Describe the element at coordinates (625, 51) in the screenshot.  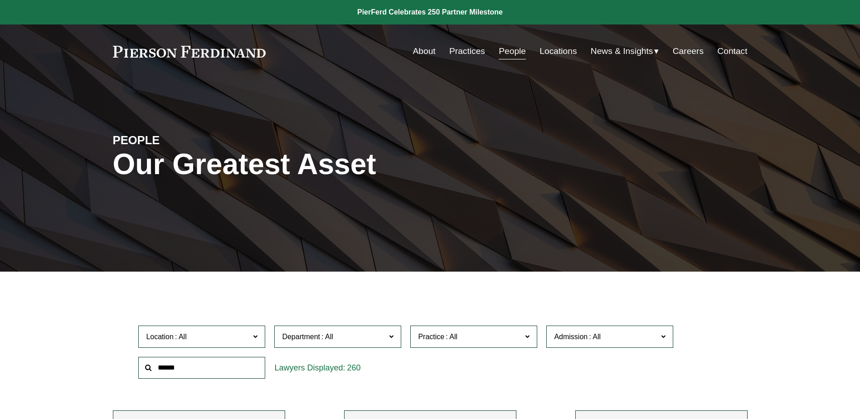
I see `a: folder dropdown` at that location.